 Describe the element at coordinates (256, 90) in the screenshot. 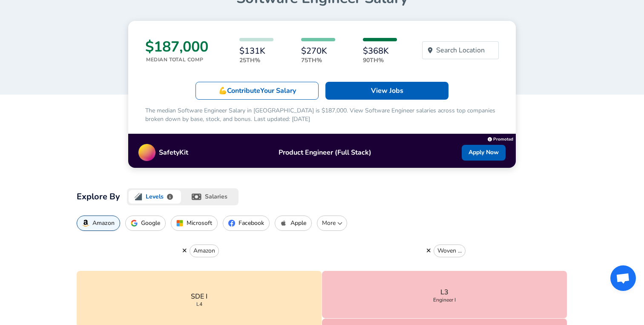

I see `a: 💪ContributeYour Salary` at that location.